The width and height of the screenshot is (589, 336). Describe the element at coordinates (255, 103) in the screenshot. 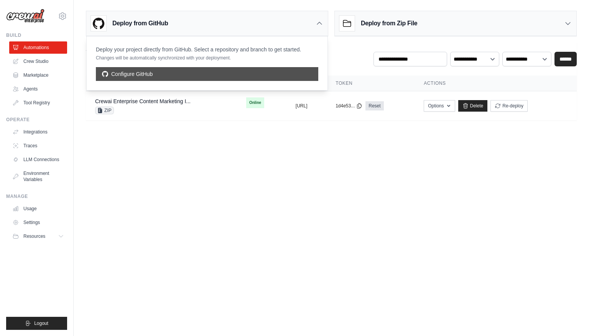

I see `span: Online` at that location.